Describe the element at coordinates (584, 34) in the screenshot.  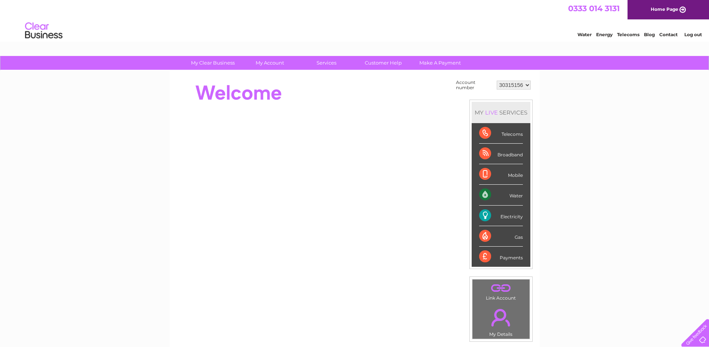
I see `a: Water` at that location.